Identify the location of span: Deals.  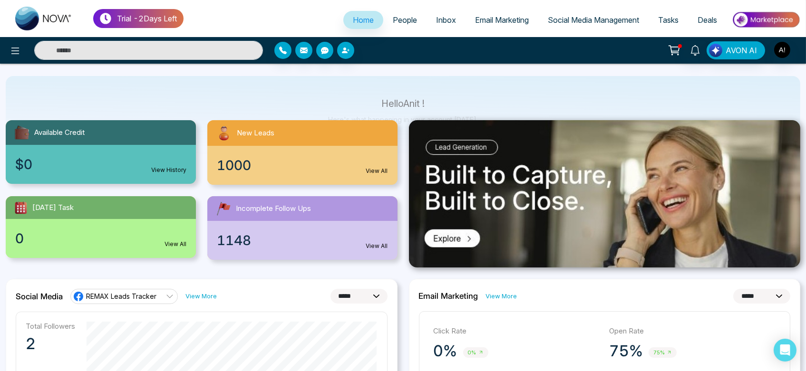
(707, 20).